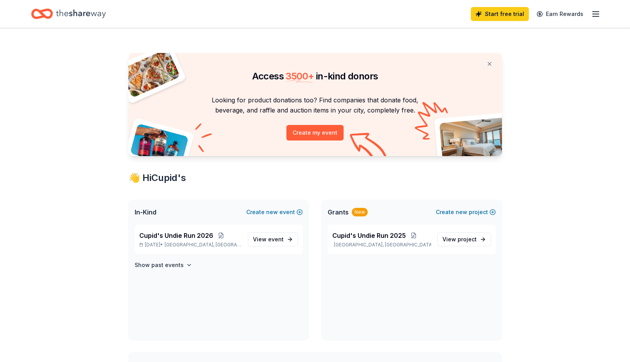 The image size is (630, 362). Describe the element at coordinates (560, 14) in the screenshot. I see `a: Earn Rewards` at that location.